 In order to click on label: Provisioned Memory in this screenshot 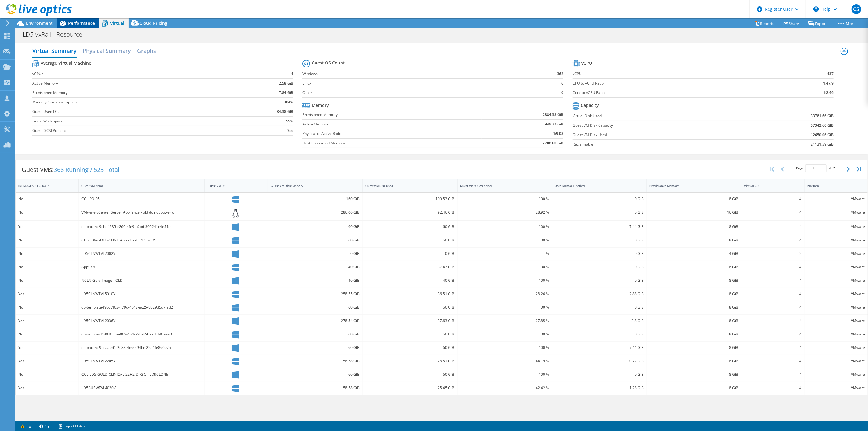, I will do `click(392, 115)`.